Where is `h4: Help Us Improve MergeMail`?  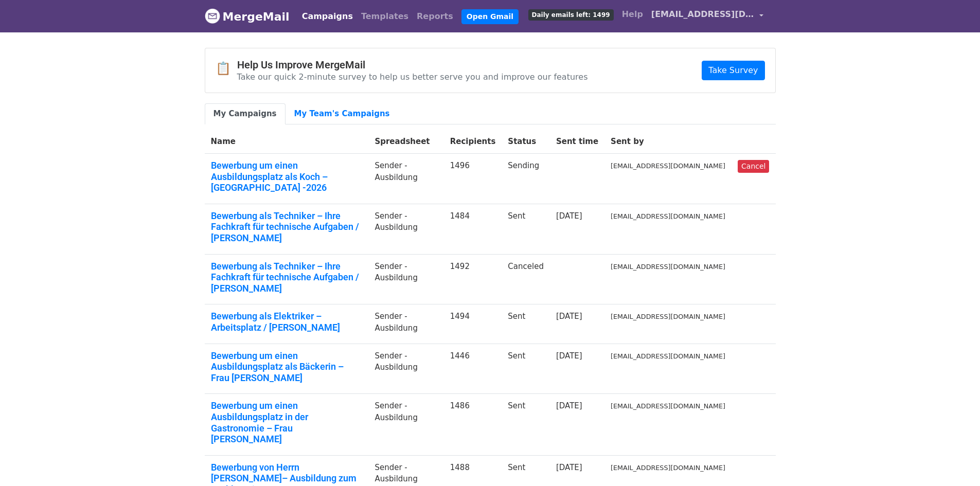 h4: Help Us Improve MergeMail is located at coordinates (412, 64).